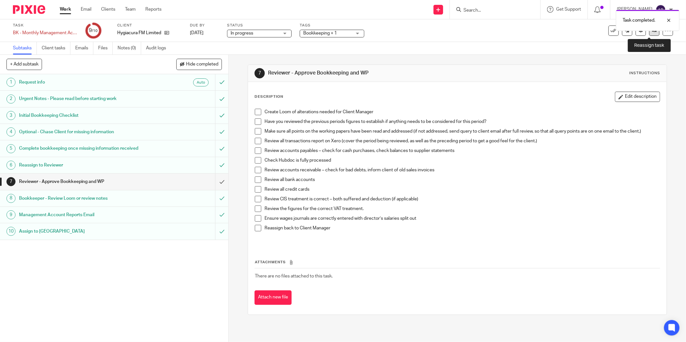 This screenshot has height=342, width=686. What do you see at coordinates (82, 82) in the screenshot?
I see `h1: Request info` at bounding box center [82, 82].